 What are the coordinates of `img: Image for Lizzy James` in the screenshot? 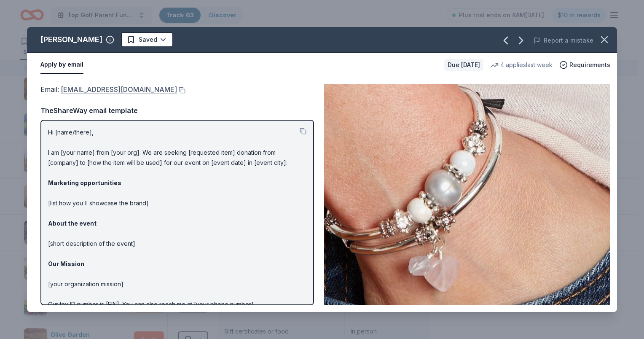 It's located at (467, 195).